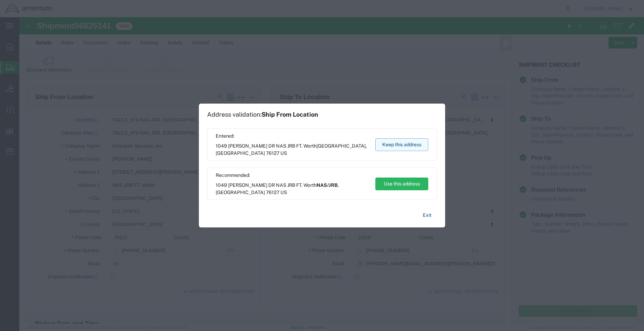 Image resolution: width=644 pixels, height=331 pixels. What do you see at coordinates (427, 215) in the screenshot?
I see `button: Exit` at bounding box center [427, 215].